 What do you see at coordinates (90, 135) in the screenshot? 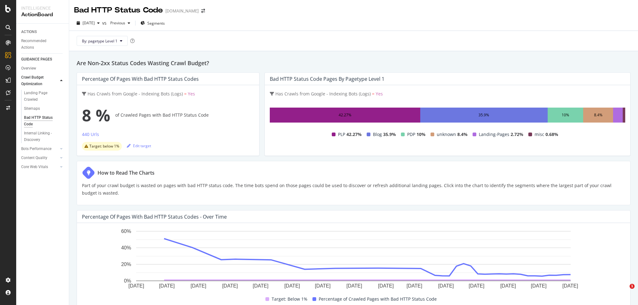
I see `button: 440 Urls` at bounding box center [90, 135].